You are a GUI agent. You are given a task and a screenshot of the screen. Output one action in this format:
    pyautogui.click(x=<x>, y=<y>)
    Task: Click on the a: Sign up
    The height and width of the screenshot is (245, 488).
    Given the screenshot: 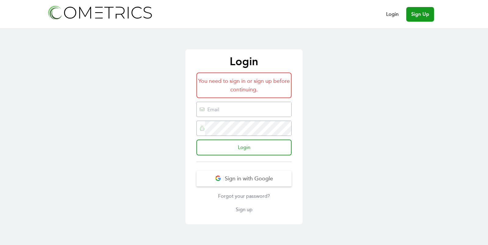 What is the action you would take?
    pyautogui.click(x=244, y=210)
    